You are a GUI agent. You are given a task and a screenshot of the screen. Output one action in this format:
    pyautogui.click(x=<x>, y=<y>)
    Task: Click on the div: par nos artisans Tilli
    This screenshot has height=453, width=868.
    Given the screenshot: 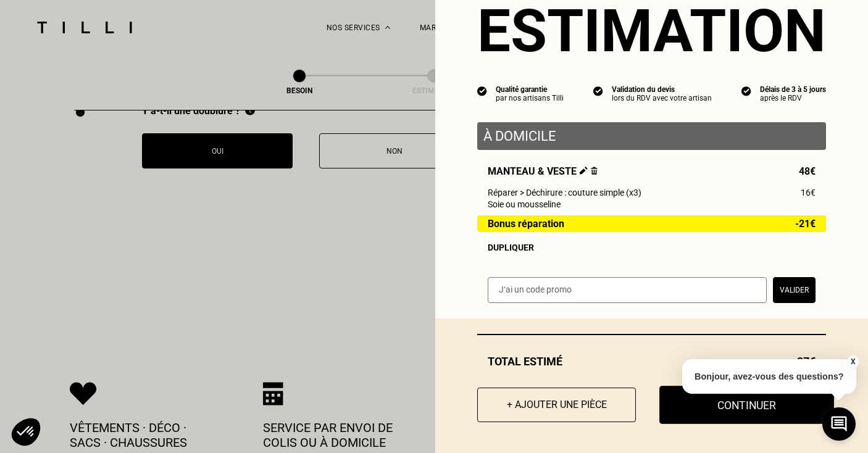 What is the action you would take?
    pyautogui.click(x=530, y=98)
    